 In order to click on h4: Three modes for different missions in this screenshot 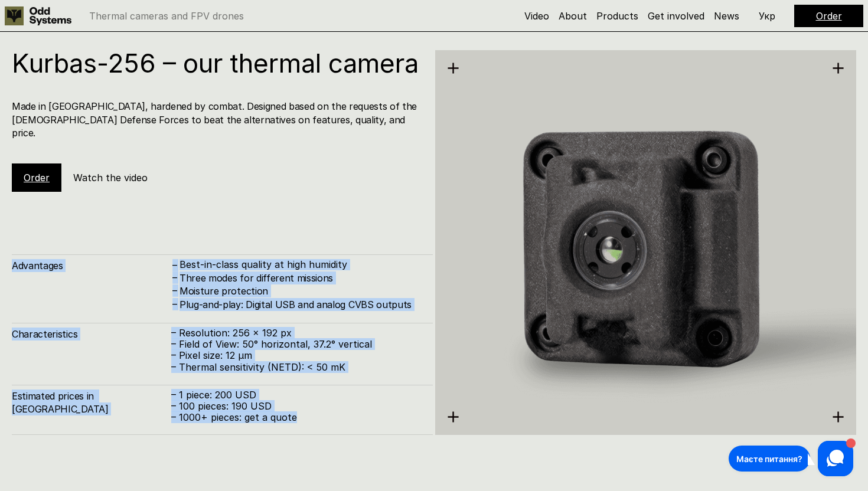, I will do `click(300, 278)`.